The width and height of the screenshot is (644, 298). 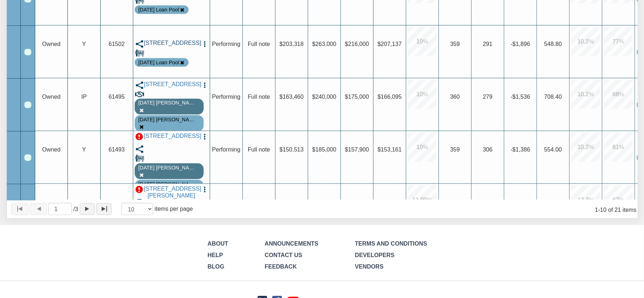 I want to click on span: -$1,536, so click(x=520, y=96).